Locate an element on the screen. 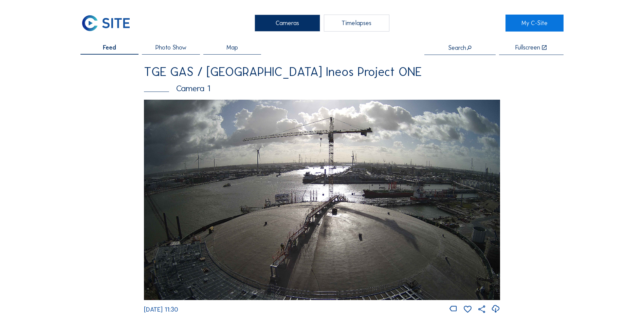 This screenshot has height=316, width=644. img: C-SITE Logo is located at coordinates (106, 23).